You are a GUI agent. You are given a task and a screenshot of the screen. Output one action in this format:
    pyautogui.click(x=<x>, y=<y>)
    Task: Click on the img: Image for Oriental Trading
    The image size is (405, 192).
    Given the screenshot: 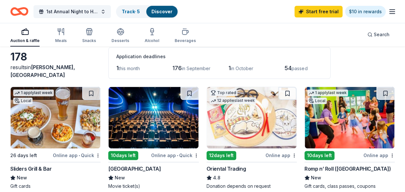 What is the action you would take?
    pyautogui.click(x=252, y=117)
    